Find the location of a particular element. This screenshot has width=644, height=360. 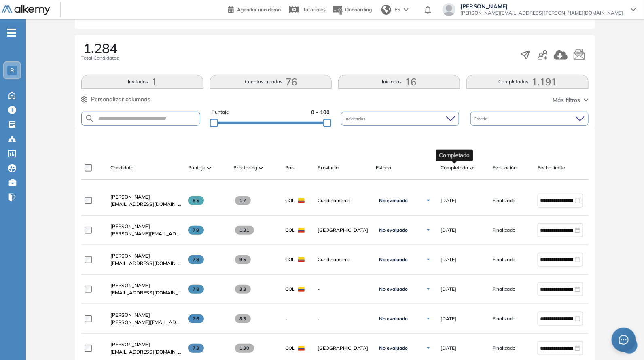

span: Proctoring is located at coordinates (245, 168).